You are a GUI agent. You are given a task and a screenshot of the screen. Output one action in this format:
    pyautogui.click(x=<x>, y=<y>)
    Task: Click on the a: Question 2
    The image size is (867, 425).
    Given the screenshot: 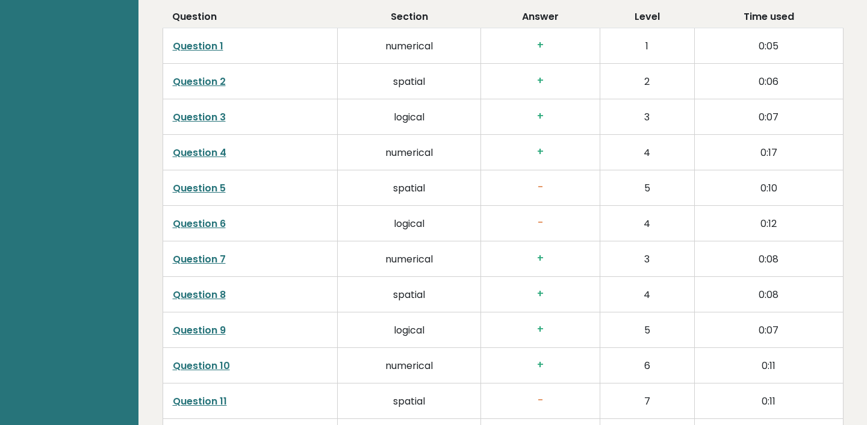 What is the action you would take?
    pyautogui.click(x=199, y=81)
    